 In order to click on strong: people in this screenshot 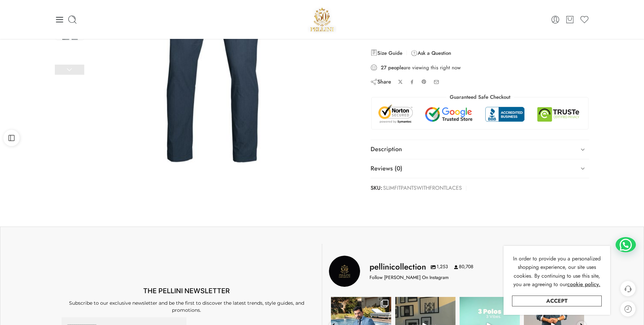, I will do `click(396, 67)`.